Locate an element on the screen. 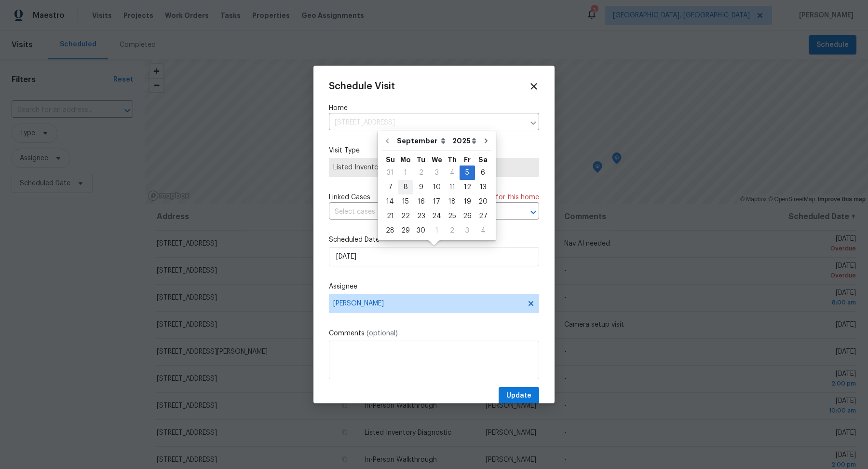  div: Thu Oct 02 2025 is located at coordinates (452, 231).